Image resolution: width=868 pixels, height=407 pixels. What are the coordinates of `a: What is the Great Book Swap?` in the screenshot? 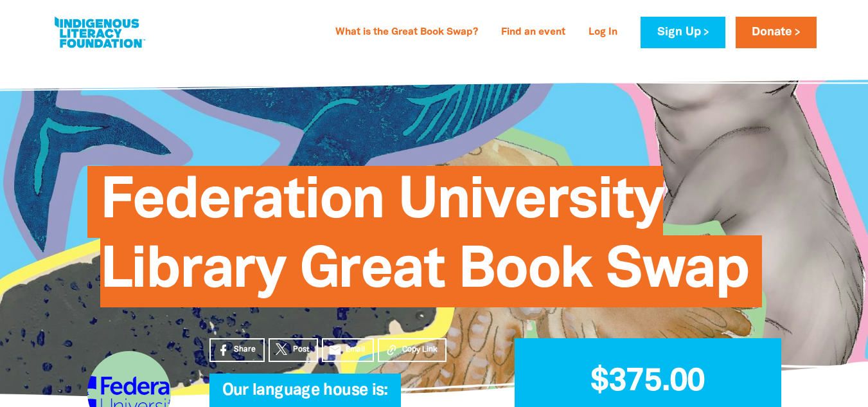 It's located at (407, 33).